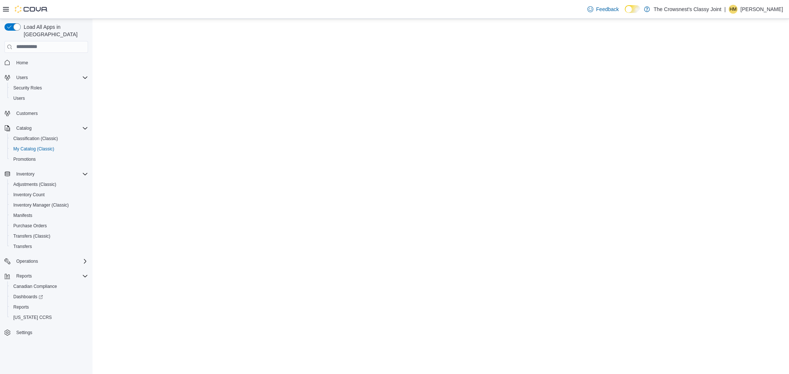 Image resolution: width=789 pixels, height=374 pixels. What do you see at coordinates (24, 333) in the screenshot?
I see `a: Settings` at bounding box center [24, 333].